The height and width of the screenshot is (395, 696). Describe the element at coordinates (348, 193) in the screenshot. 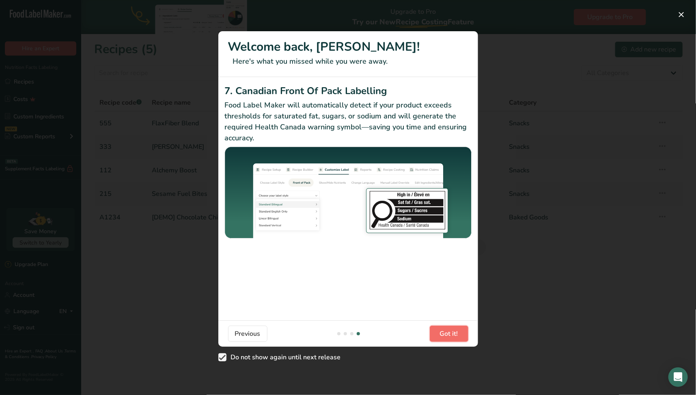

I see `img: Canadian Front Of Pack Labelling` at that location.